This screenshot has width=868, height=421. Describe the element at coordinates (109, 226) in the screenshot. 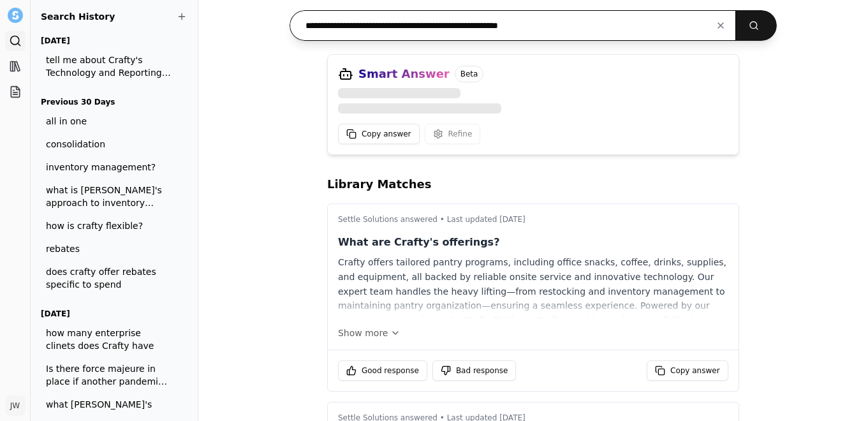

I see `span: how is crafty flexible?` at that location.